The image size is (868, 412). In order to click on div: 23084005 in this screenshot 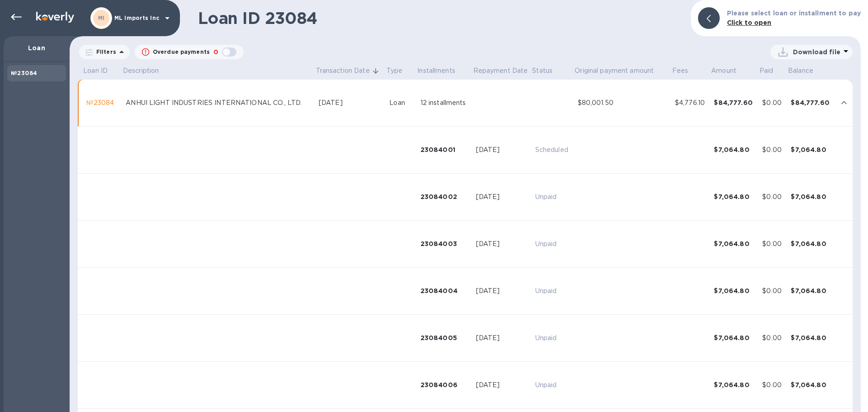, I will do `click(444, 338)`.